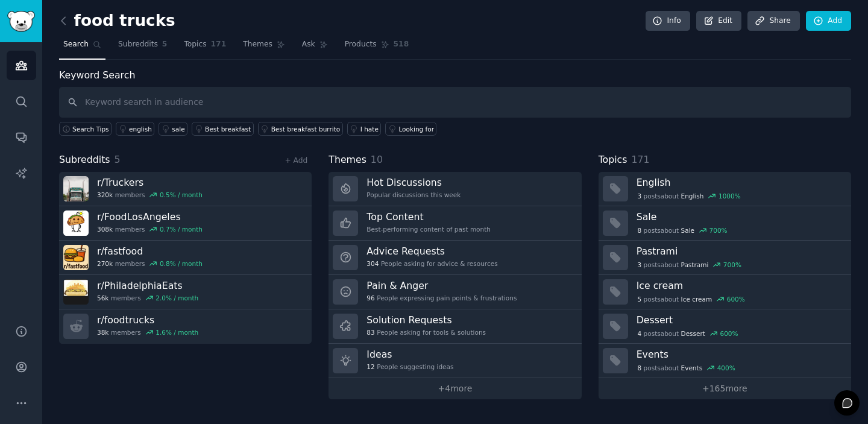 The image size is (868, 424). Describe the element at coordinates (718, 21) in the screenshot. I see `a: Edit` at that location.